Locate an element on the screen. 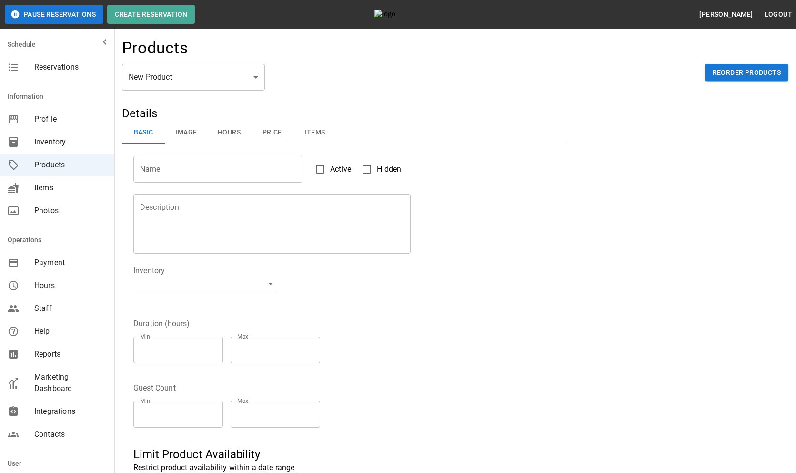  h5: Limit Product Availability is located at coordinates (344, 454).